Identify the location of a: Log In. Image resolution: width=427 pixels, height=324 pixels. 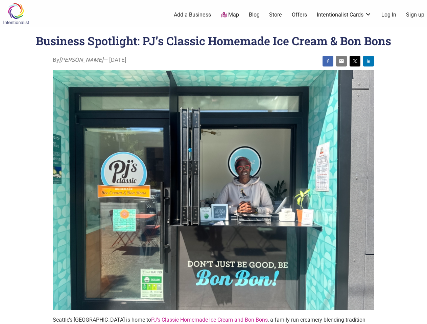
(388, 15).